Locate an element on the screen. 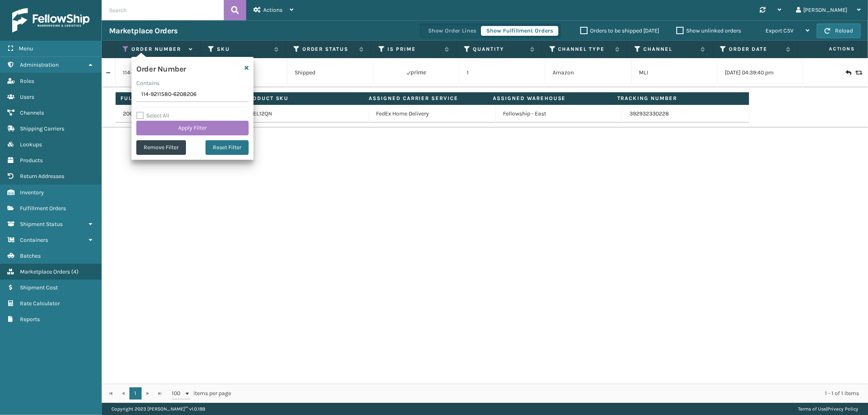 This screenshot has height=415, width=868. td: 1 is located at coordinates (502, 73).